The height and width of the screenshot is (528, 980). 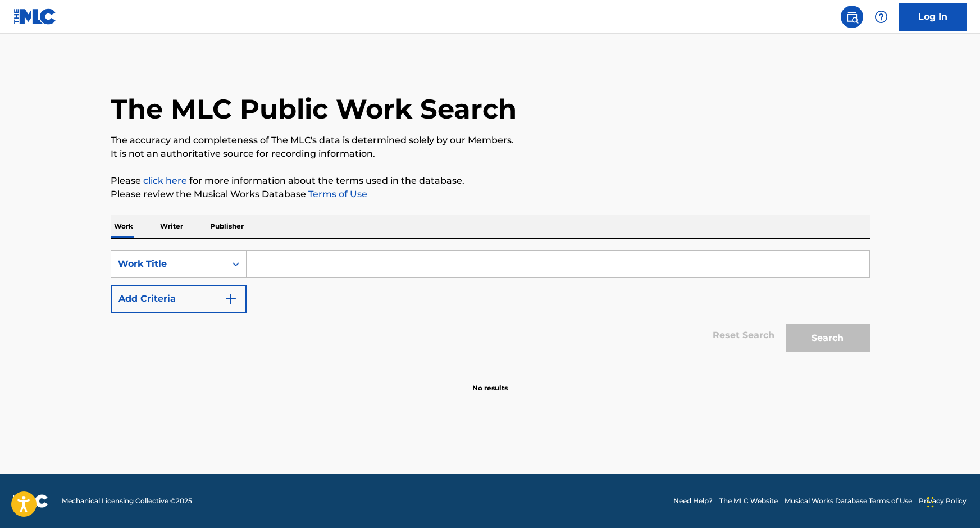 What do you see at coordinates (881, 17) in the screenshot?
I see `img: help` at bounding box center [881, 17].